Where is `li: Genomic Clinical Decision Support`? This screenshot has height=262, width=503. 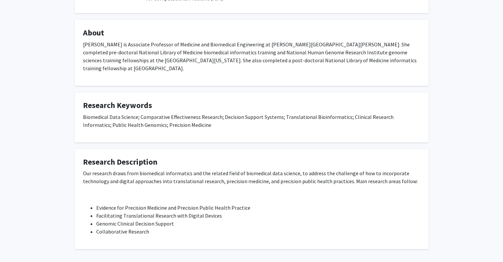 li: Genomic Clinical Decision Support is located at coordinates (259, 223).